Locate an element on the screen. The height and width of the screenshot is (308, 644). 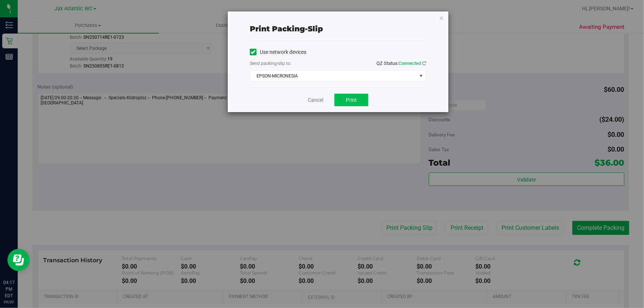
a: Cancel is located at coordinates (316, 100).